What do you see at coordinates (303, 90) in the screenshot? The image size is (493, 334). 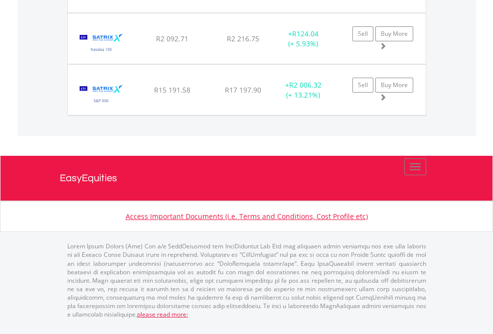 I see `div: + (+ 13.21%)` at bounding box center [303, 90].